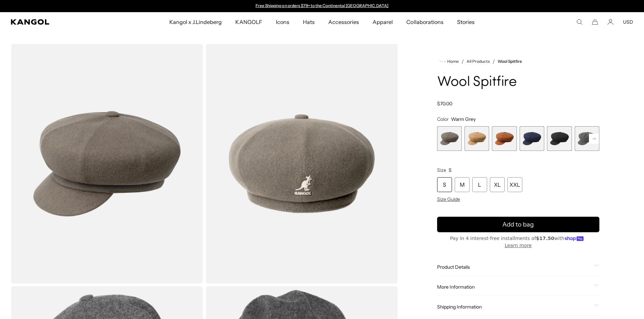 The width and height of the screenshot is (644, 319). What do you see at coordinates (479, 185) in the screenshot?
I see `div: L` at bounding box center [479, 185].